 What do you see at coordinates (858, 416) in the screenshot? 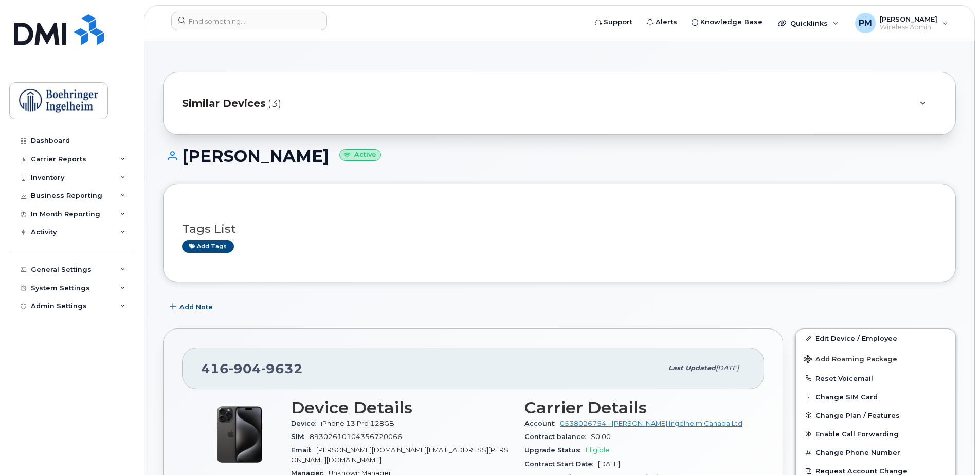
I see `span: Change Plan / Features` at bounding box center [858, 416].